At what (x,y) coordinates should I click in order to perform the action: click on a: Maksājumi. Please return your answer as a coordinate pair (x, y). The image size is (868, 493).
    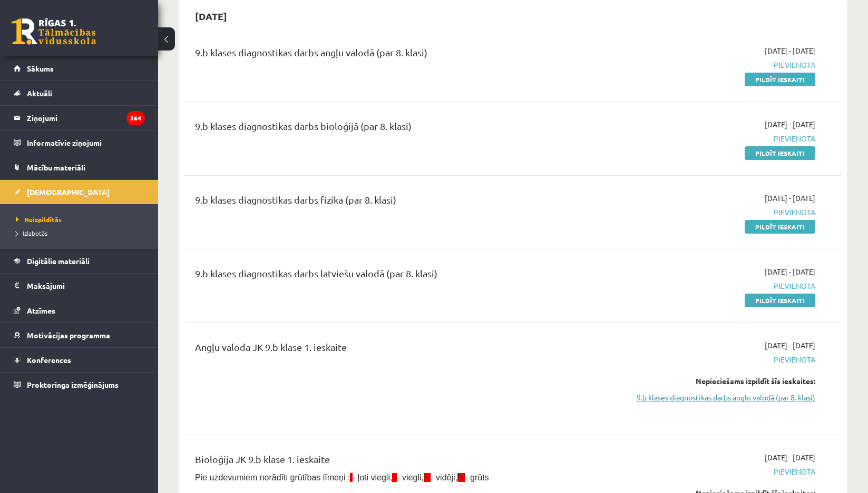
    Looking at the image, I should click on (79, 286).